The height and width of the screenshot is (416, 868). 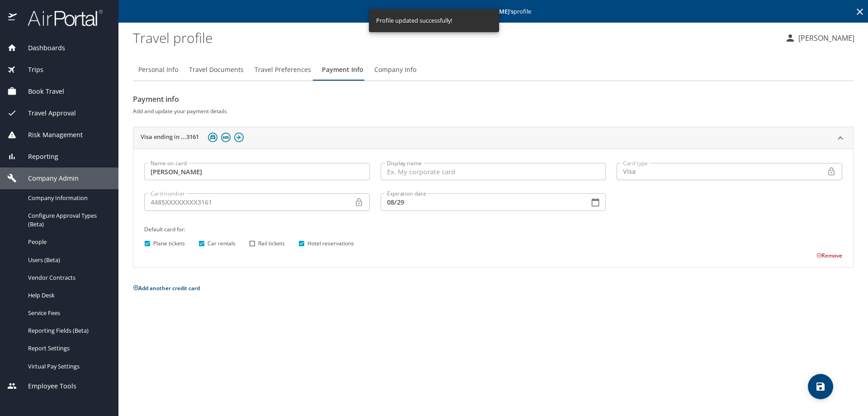 I want to click on input: Ex. My corporate card, so click(x=493, y=171).